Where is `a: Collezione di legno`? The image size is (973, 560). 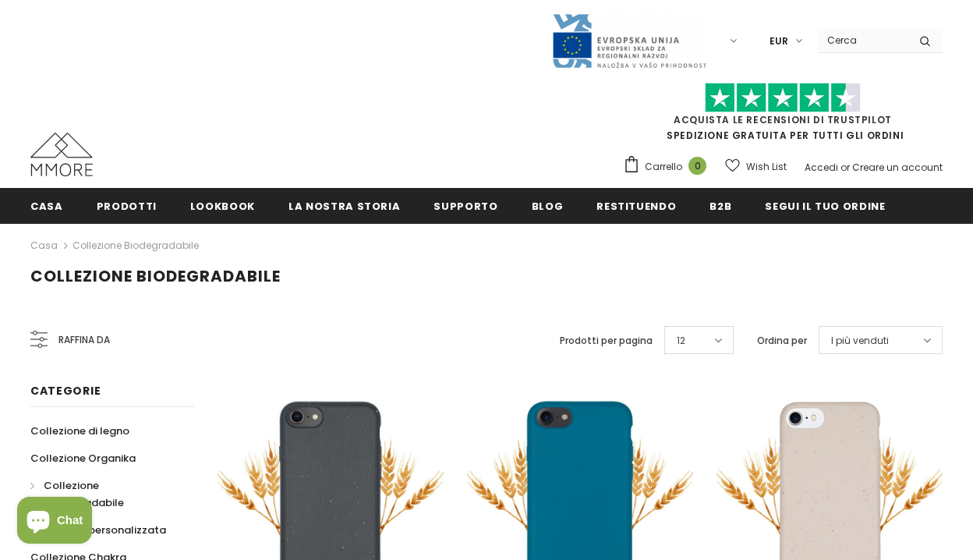
a: Collezione di legno is located at coordinates (80, 430).